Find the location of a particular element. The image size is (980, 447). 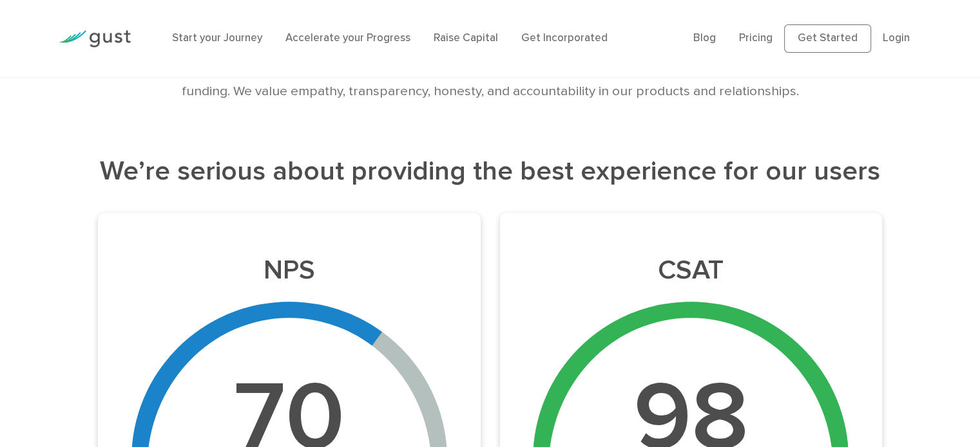

h3: CSAT is located at coordinates (691, 270).